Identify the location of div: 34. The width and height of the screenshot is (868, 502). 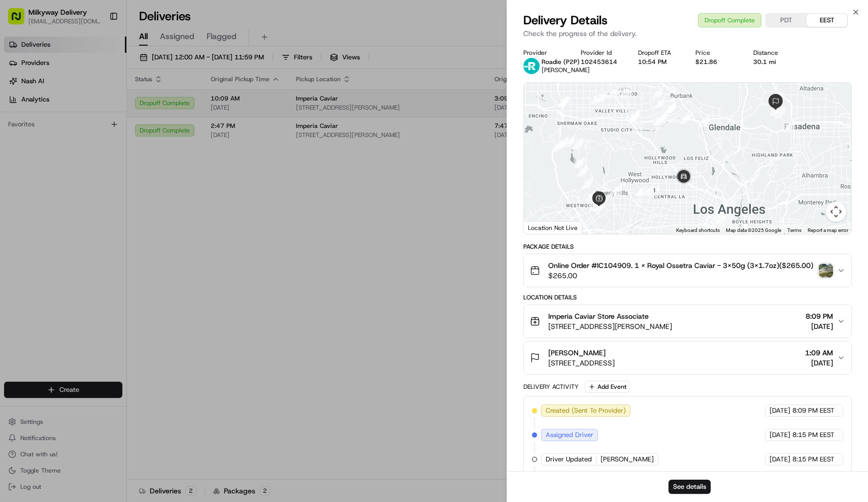
(634, 115).